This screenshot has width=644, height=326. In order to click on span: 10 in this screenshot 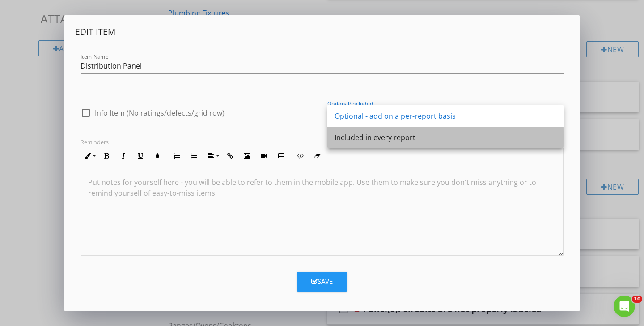, I will do `click(637, 299)`.